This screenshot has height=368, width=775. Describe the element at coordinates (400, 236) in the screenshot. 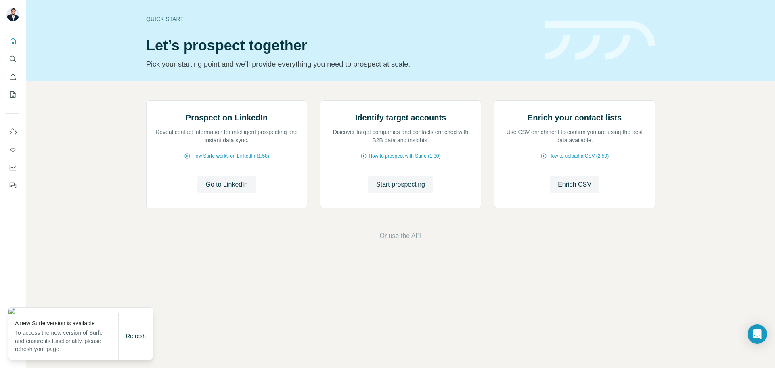

I see `button: Or use the API` at that location.